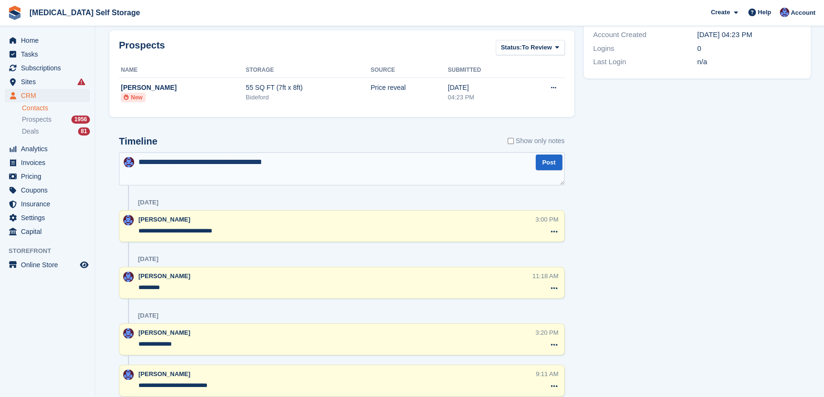 This screenshot has width=824, height=397. I want to click on input: Show only notes, so click(511, 141).